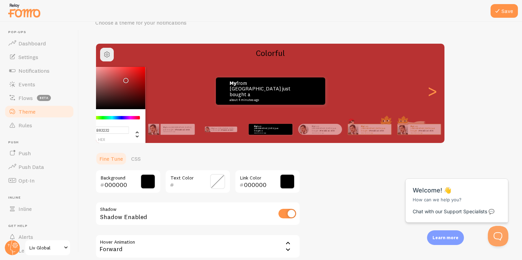  What do you see at coordinates (39, 98) in the screenshot?
I see `a: Flows beta` at bounding box center [39, 98].